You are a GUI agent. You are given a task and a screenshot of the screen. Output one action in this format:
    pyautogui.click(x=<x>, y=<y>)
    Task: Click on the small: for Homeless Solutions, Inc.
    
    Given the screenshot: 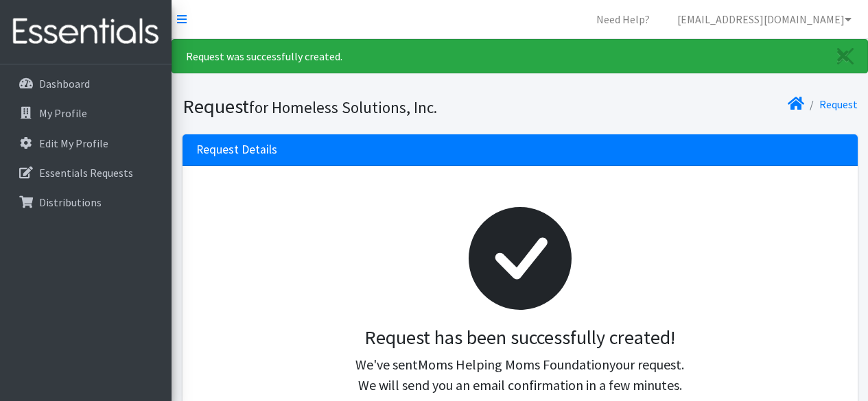 What is the action you would take?
    pyautogui.click(x=343, y=107)
    